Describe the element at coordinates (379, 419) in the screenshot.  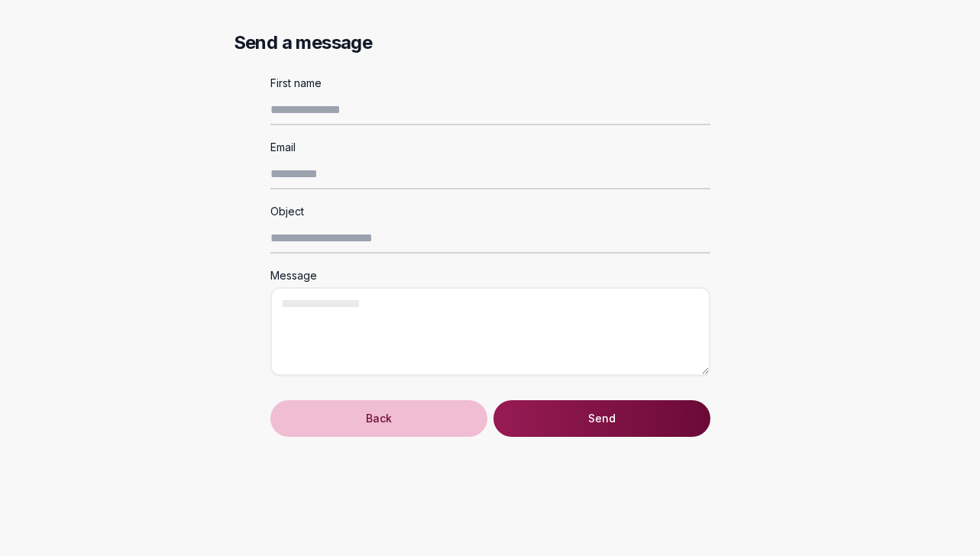
I see `button: Back` at that location.